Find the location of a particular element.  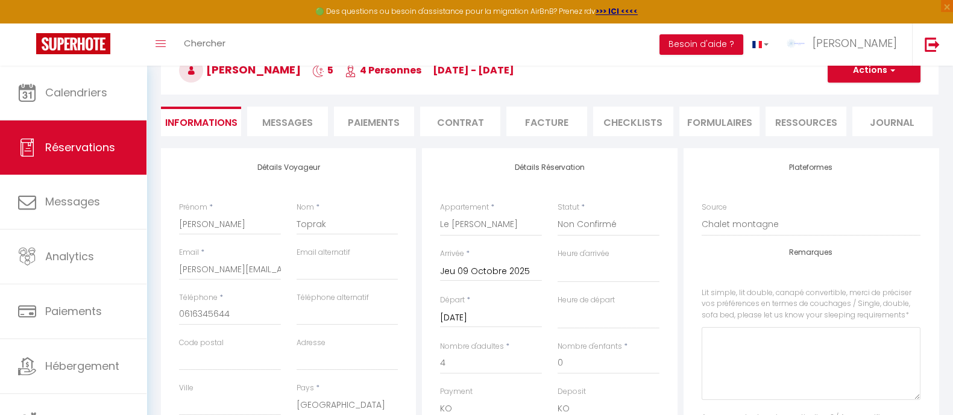

li: Informations is located at coordinates (201, 121).